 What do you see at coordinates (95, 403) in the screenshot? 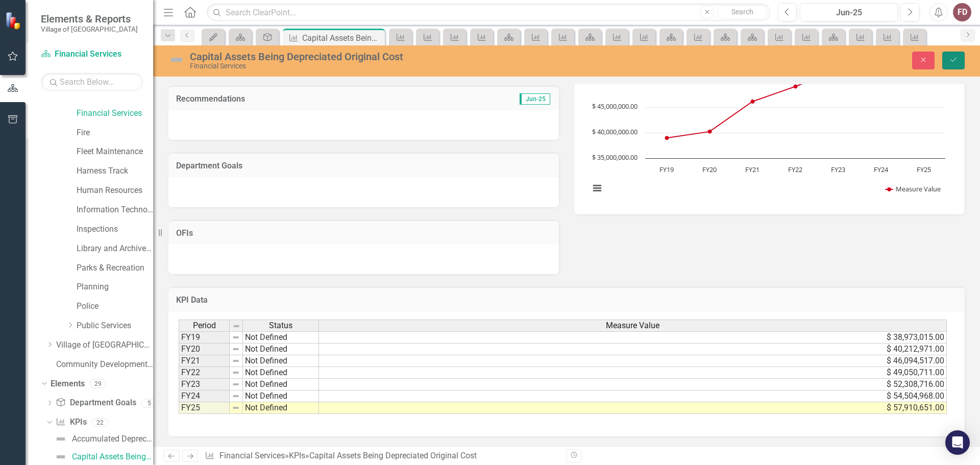
I see `a: Department Goals` at bounding box center [95, 403].